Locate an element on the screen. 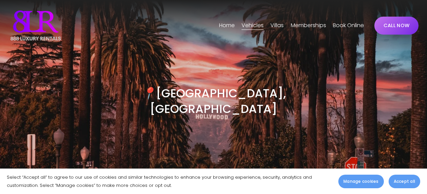  span: Manage cookies is located at coordinates (361, 182).